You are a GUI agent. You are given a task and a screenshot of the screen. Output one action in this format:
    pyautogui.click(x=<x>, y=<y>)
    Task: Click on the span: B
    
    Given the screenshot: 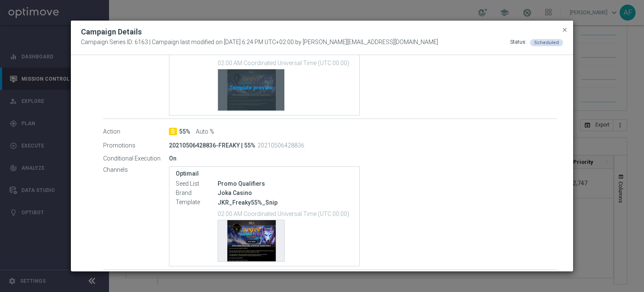 What is the action you would take?
    pyautogui.click(x=173, y=132)
    